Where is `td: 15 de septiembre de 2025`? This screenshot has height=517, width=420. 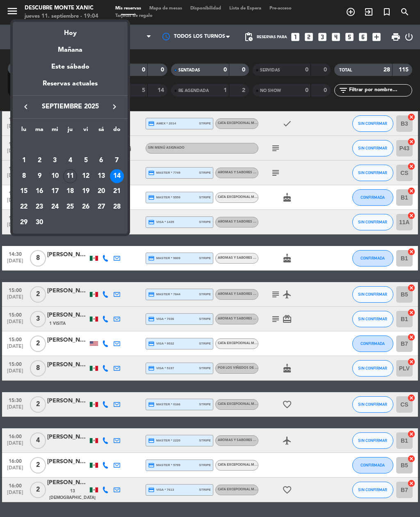
td: 15 de septiembre de 2025 is located at coordinates (24, 191).